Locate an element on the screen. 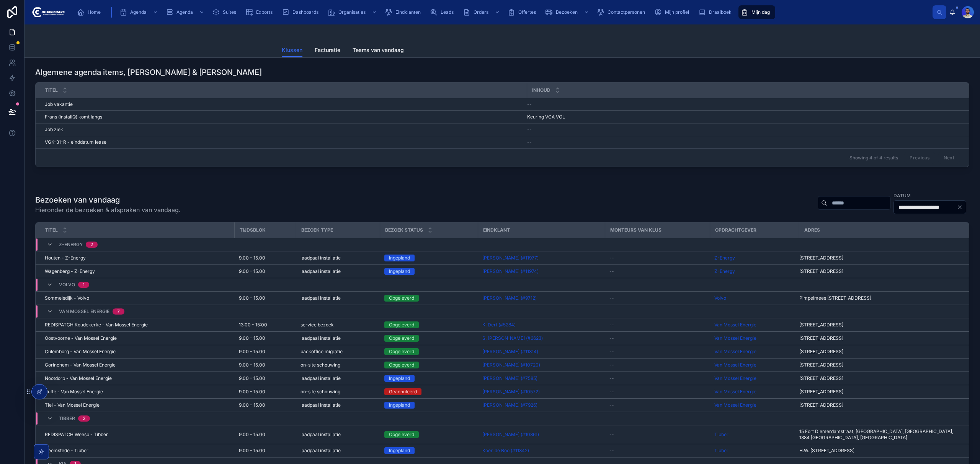 The height and width of the screenshot is (464, 980). span: Tibber is located at coordinates (721, 451).